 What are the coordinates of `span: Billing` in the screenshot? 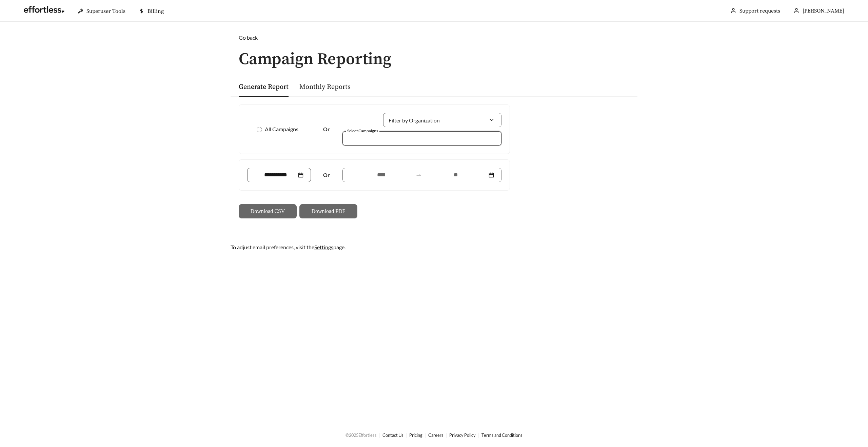 It's located at (155, 11).